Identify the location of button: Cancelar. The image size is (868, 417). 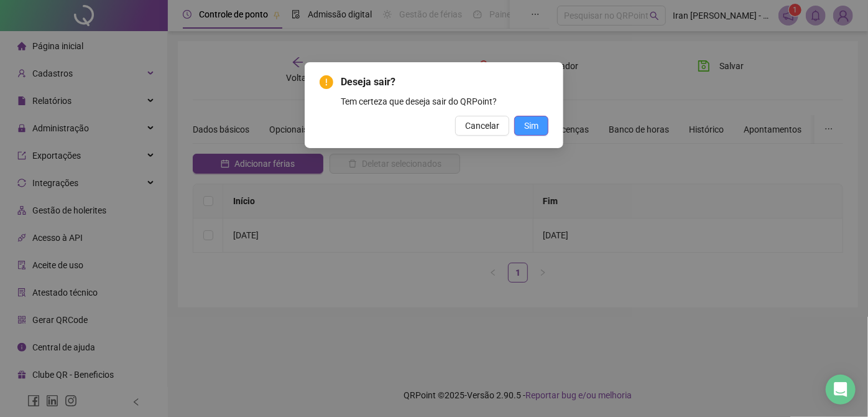
(482, 126).